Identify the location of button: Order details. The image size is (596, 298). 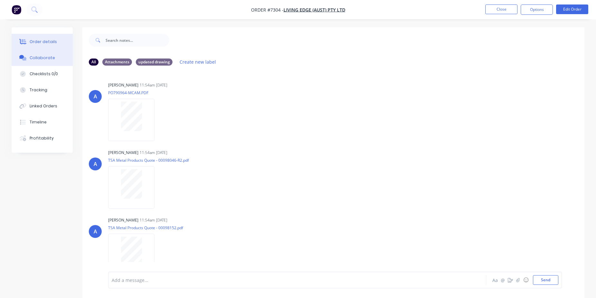
(42, 42).